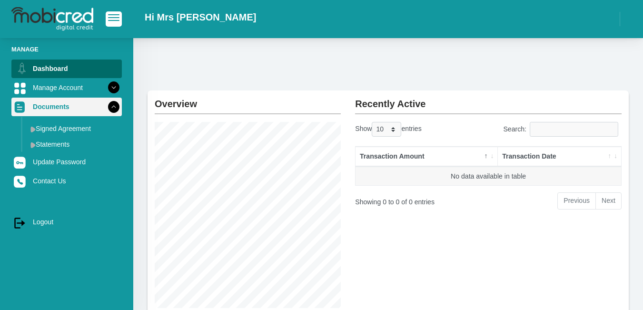  What do you see at coordinates (74, 128) in the screenshot?
I see `a: Signed Agreement` at bounding box center [74, 128].